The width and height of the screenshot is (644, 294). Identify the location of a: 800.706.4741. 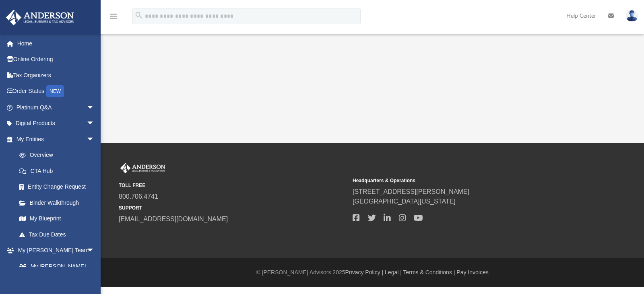
(139, 196).